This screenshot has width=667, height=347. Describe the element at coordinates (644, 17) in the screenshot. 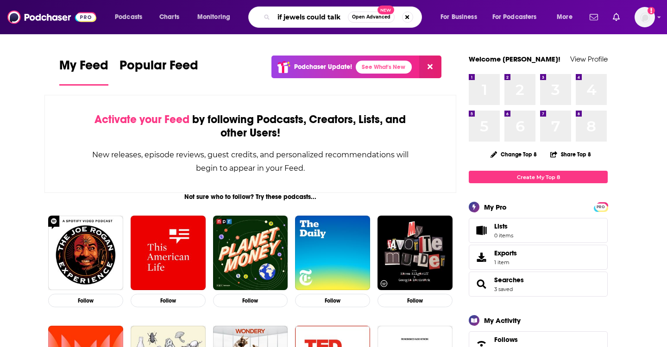

I see `span: Logged in as kkade` at that location.